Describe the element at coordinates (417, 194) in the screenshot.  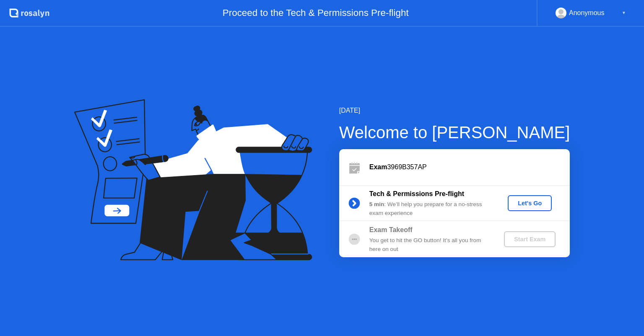
I see `b: Tech & Permissions Pre-flight` at that location.